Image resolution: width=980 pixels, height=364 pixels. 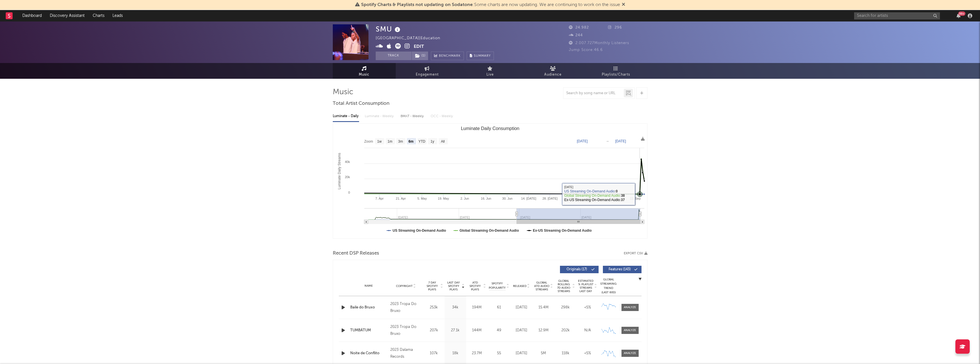 I want to click on span: Spotify Popularity, so click(x=497, y=286).